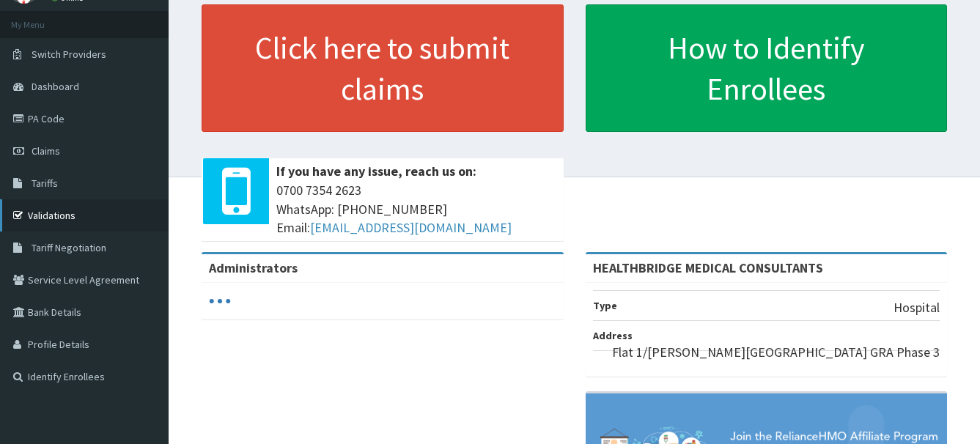  I want to click on svg: audio-loading, so click(220, 301).